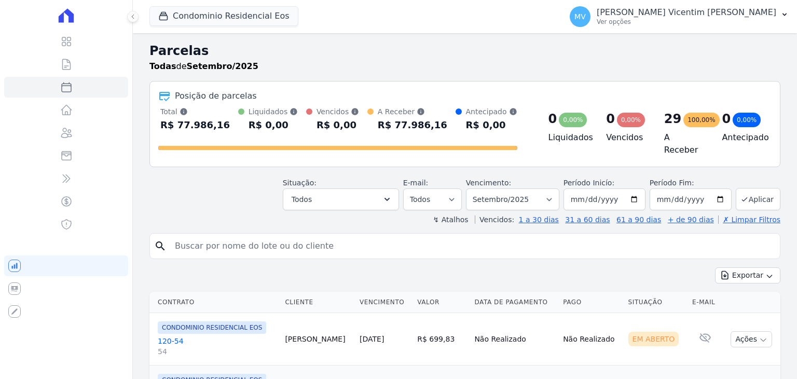 The height and width of the screenshot is (379, 797). I want to click on div: Em Aberto, so click(654, 339).